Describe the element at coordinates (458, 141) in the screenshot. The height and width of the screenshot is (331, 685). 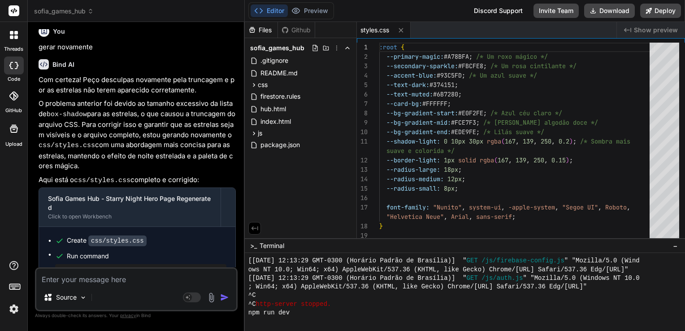
I see `span: 10px` at that location.